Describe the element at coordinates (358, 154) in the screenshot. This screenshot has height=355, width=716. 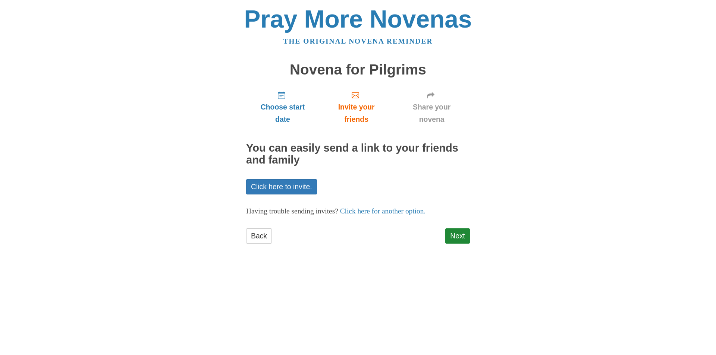
I see `h2: You can easily send a link to your friends and family` at that location.